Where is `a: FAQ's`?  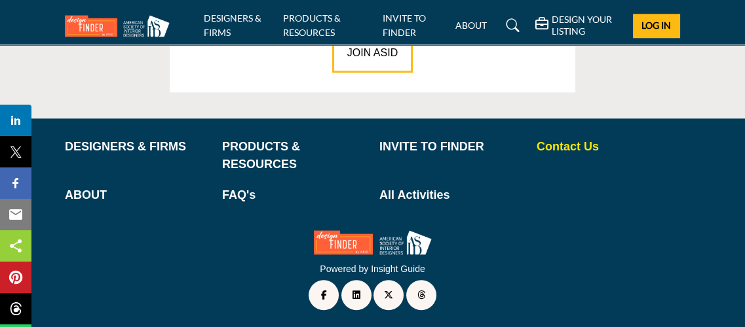 a: FAQ's is located at coordinates (293, 195).